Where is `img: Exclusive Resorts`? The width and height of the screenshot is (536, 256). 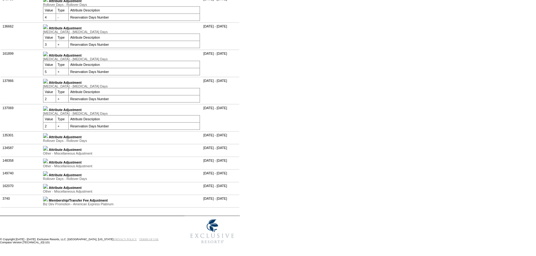
img: Exclusive Resorts is located at coordinates (212, 232).